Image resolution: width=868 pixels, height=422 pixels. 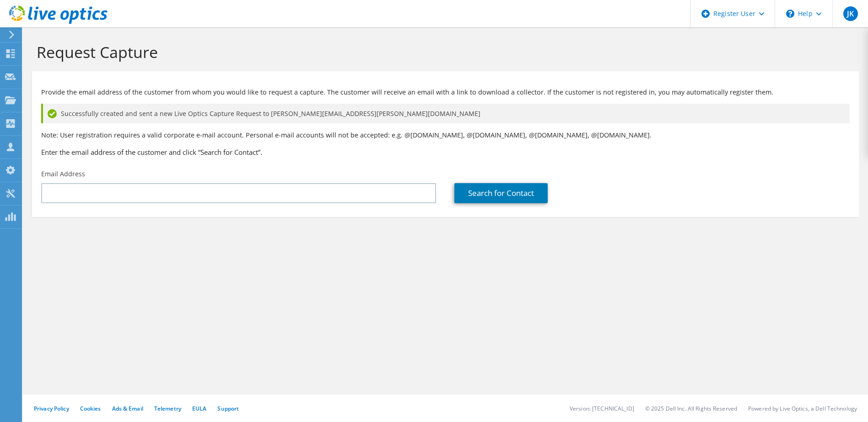 I want to click on li: © 2025 Dell Inc. All Rights Reserved, so click(x=691, y=408).